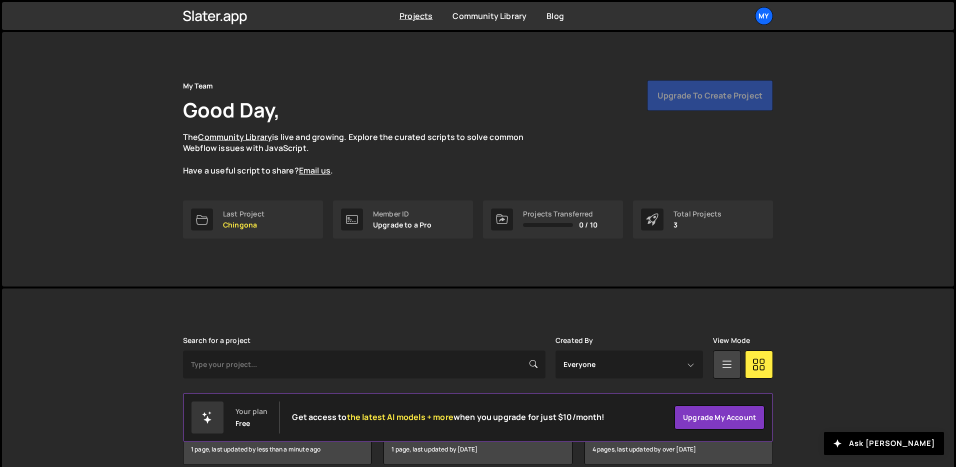 Image resolution: width=956 pixels, height=467 pixels. Describe the element at coordinates (243, 225) in the screenshot. I see `p: Chingona` at that location.